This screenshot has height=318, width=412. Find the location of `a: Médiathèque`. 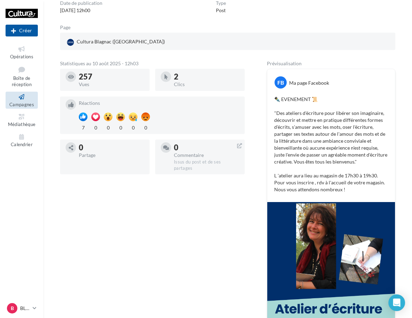

a: Médiathèque is located at coordinates (22, 120).